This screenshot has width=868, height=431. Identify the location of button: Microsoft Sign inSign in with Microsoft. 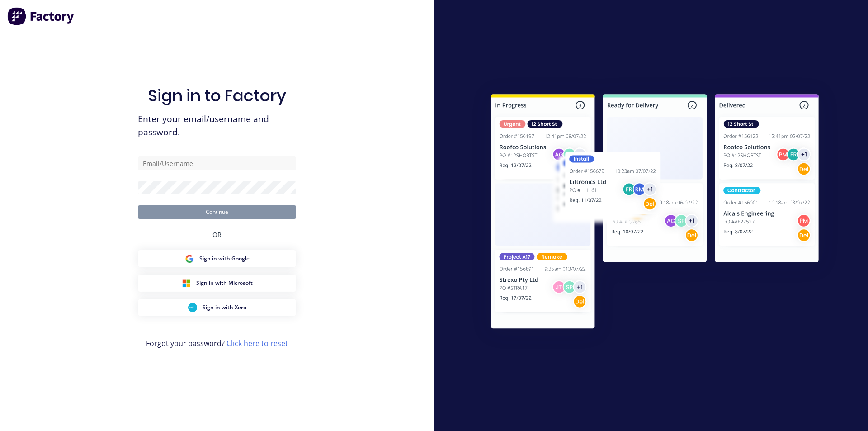
(217, 283).